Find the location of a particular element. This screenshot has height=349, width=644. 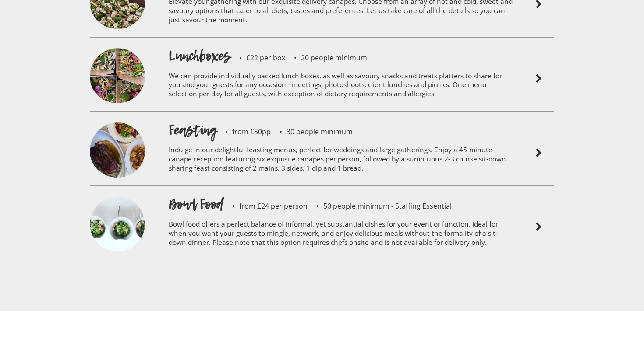

h1: Bowl Food is located at coordinates (196, 204).